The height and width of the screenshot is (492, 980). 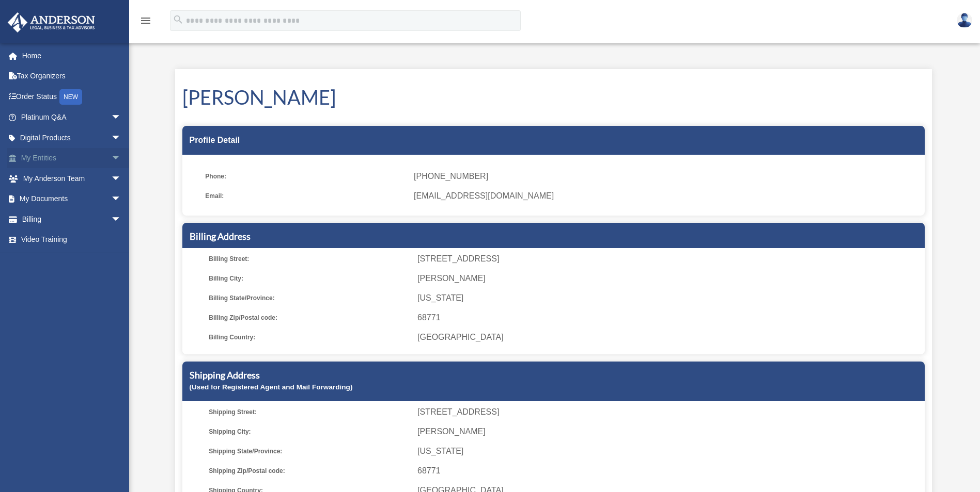 What do you see at coordinates (72, 240) in the screenshot?
I see `a: Video Training` at bounding box center [72, 240].